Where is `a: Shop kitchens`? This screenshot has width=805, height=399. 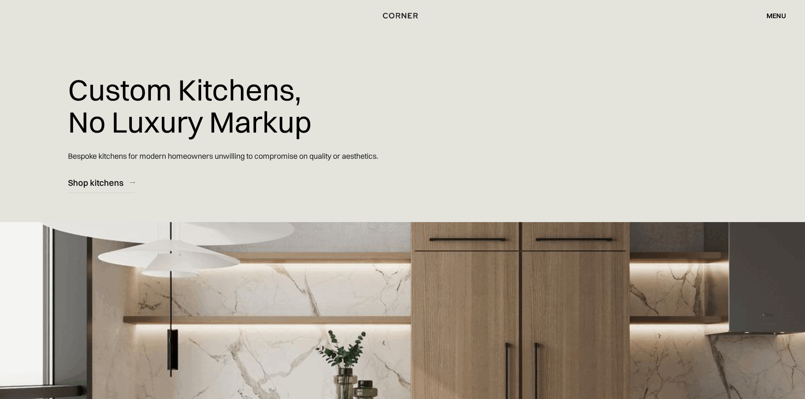 a: Shop kitchens is located at coordinates (101, 182).